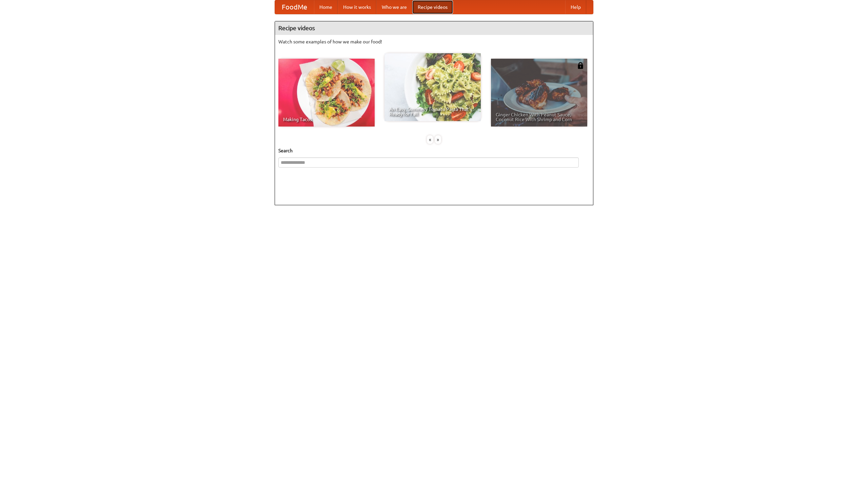 The image size is (868, 480). What do you see at coordinates (357, 7) in the screenshot?
I see `a: How it works` at bounding box center [357, 7].